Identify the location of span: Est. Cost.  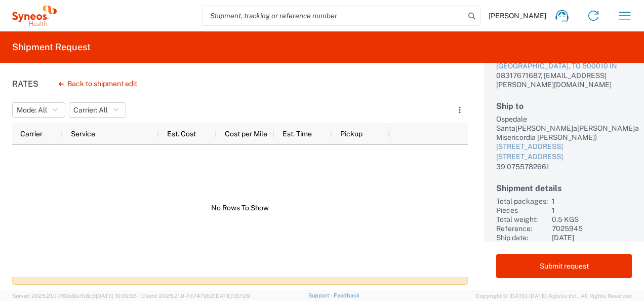
(181, 133).